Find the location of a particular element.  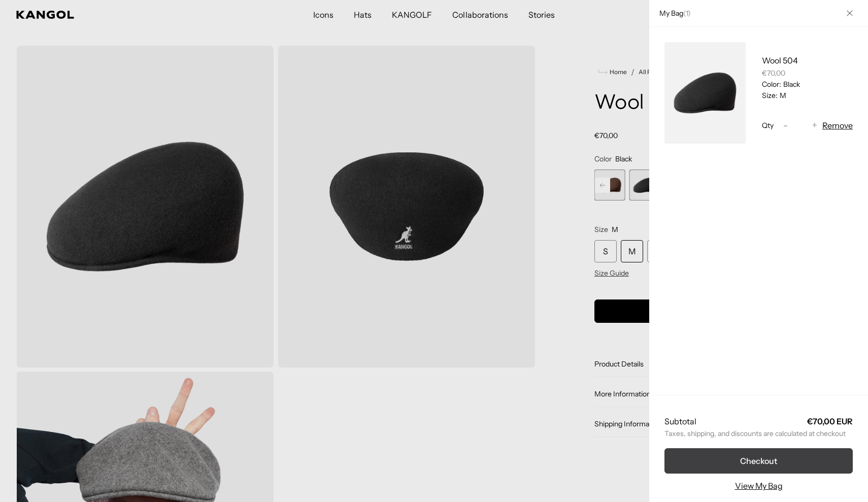

strong: €70,00 EUR is located at coordinates (830, 421).